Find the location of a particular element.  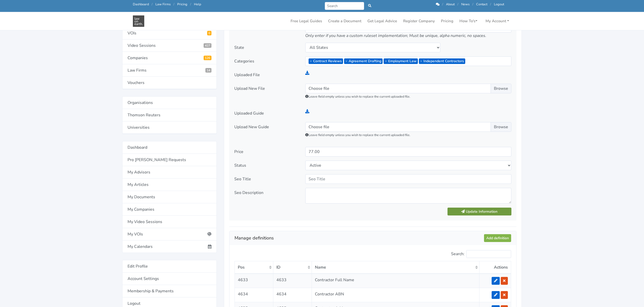

a: My Account is located at coordinates (497, 21).